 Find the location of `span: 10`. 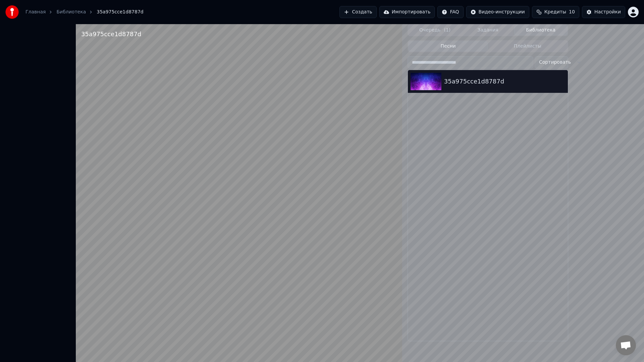

span: 10 is located at coordinates (572, 12).